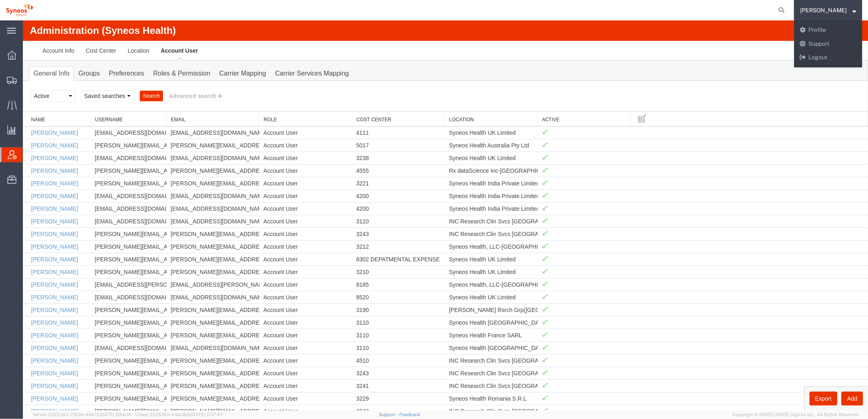 This screenshot has width=868, height=419. What do you see at coordinates (561, 99) in the screenshot?
I see `a: Active` at bounding box center [561, 99].